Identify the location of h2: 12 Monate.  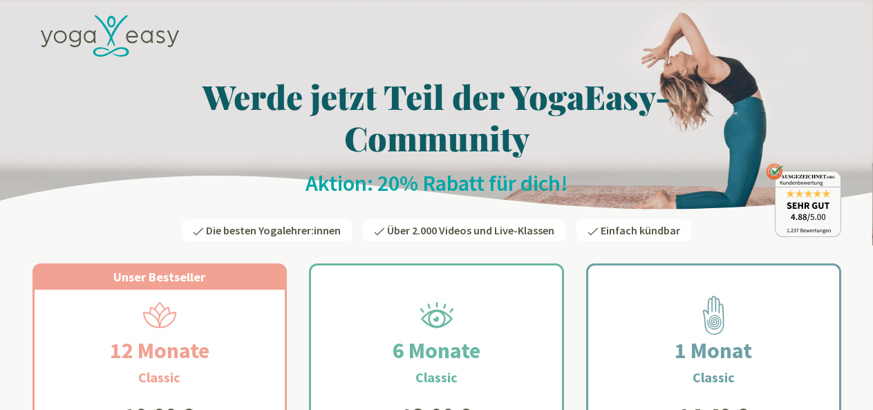
(160, 351).